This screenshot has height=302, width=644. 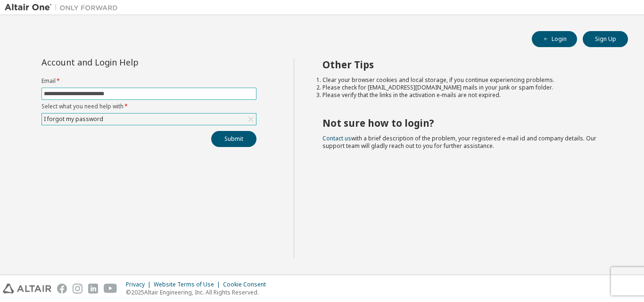 What do you see at coordinates (605, 39) in the screenshot?
I see `button: Sign Up` at bounding box center [605, 39].